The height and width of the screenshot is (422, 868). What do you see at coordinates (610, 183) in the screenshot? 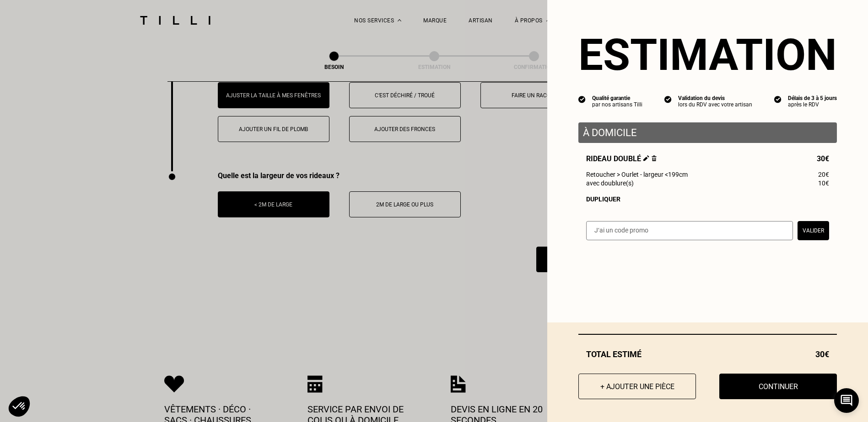
I see `span: avec doublure(s)` at bounding box center [610, 183].